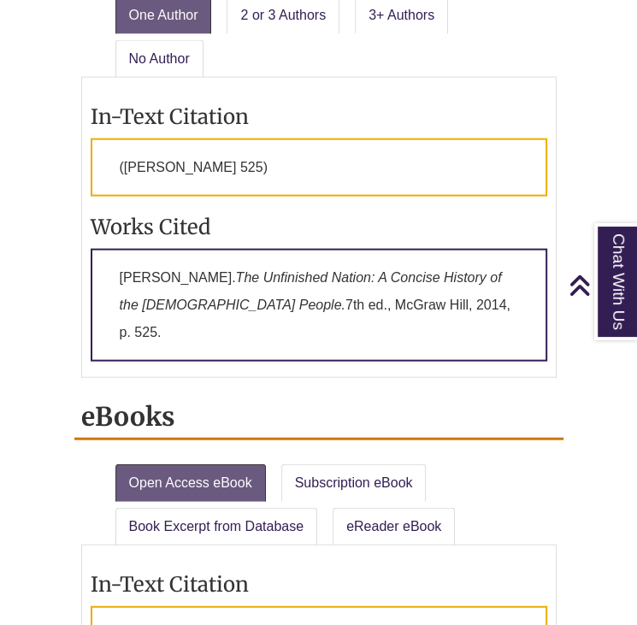 The height and width of the screenshot is (625, 637). What do you see at coordinates (393, 527) in the screenshot?
I see `a: eReader eBook` at bounding box center [393, 527].